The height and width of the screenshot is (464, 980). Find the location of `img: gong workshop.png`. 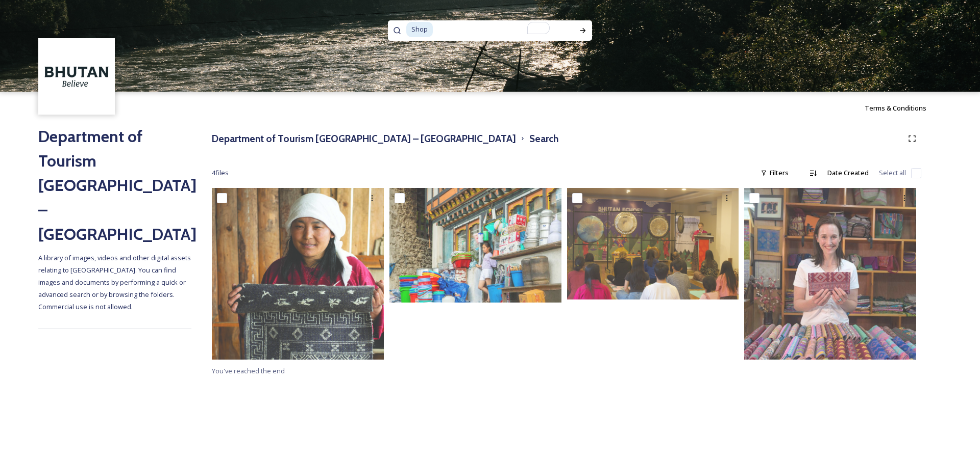

img: gong workshop.png is located at coordinates (653, 244).